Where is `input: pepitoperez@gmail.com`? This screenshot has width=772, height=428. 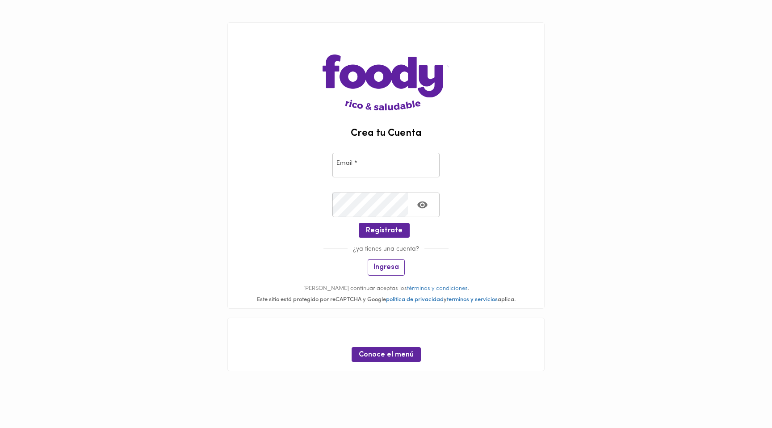 input: pepitoperez@gmail.com is located at coordinates (386, 165).